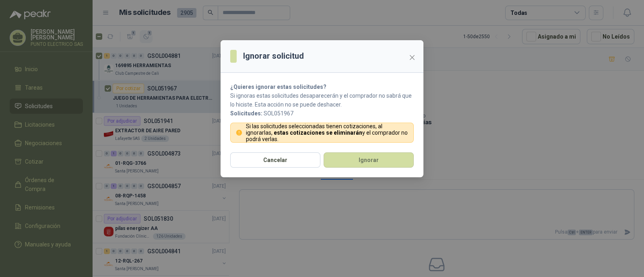 This screenshot has width=644, height=277. I want to click on button: Cancelar, so click(275, 160).